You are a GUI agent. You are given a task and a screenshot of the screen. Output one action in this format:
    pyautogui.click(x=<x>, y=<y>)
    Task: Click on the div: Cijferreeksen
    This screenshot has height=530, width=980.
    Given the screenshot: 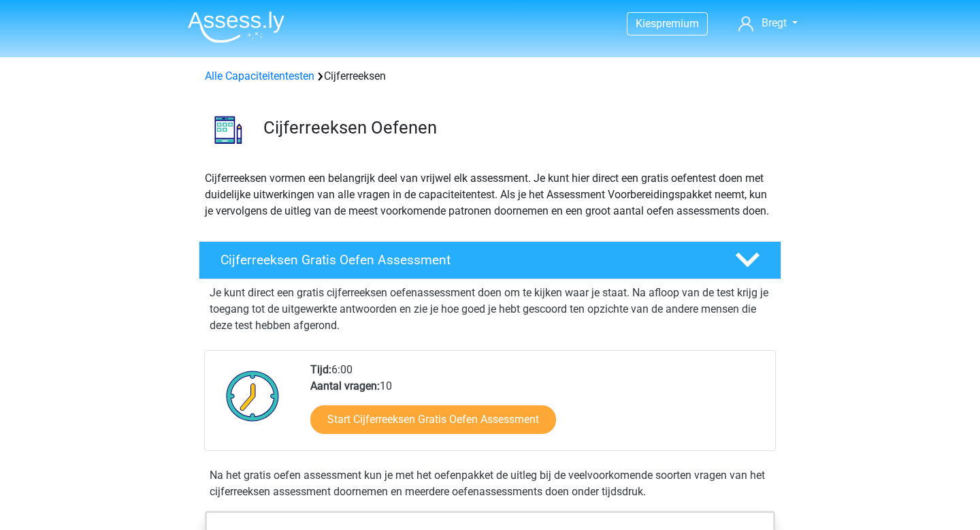 What is the action you would take?
    pyautogui.click(x=490, y=76)
    